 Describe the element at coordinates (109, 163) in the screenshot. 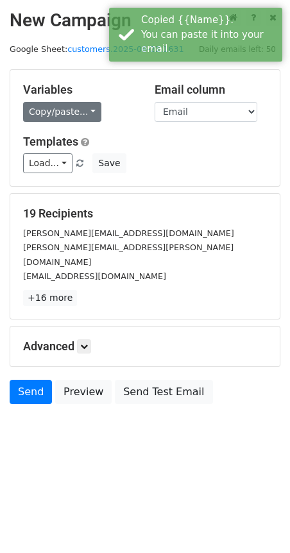

I see `button: Save` at that location.